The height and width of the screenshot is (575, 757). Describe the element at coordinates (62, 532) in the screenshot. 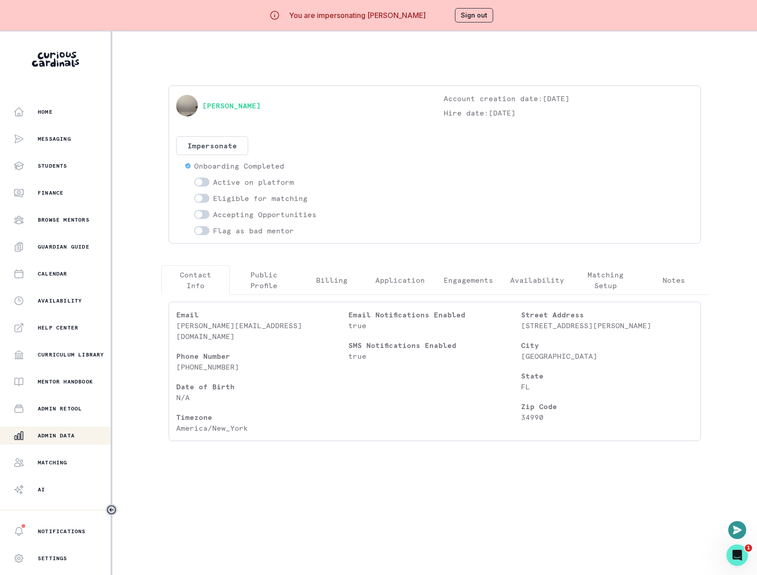

I see `p: Notifications` at that location.